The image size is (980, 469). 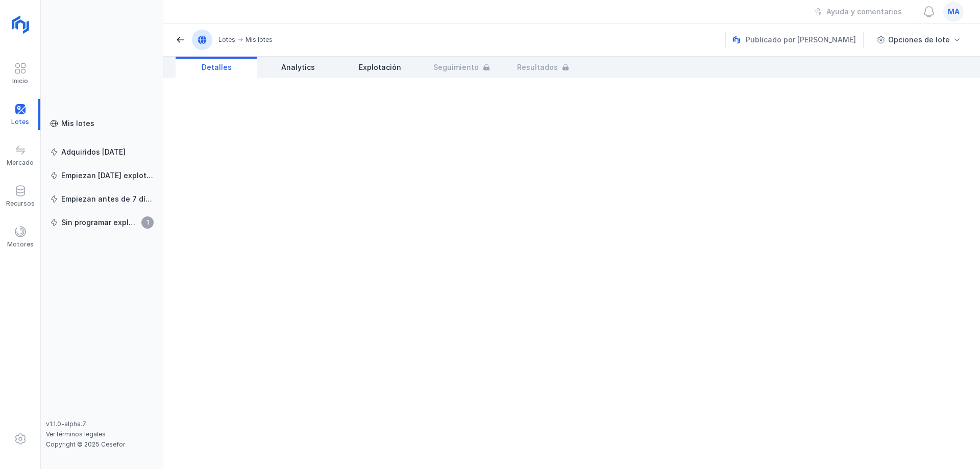 What do you see at coordinates (737, 39) in the screenshot?
I see `img: nemus.svg` at bounding box center [737, 39].